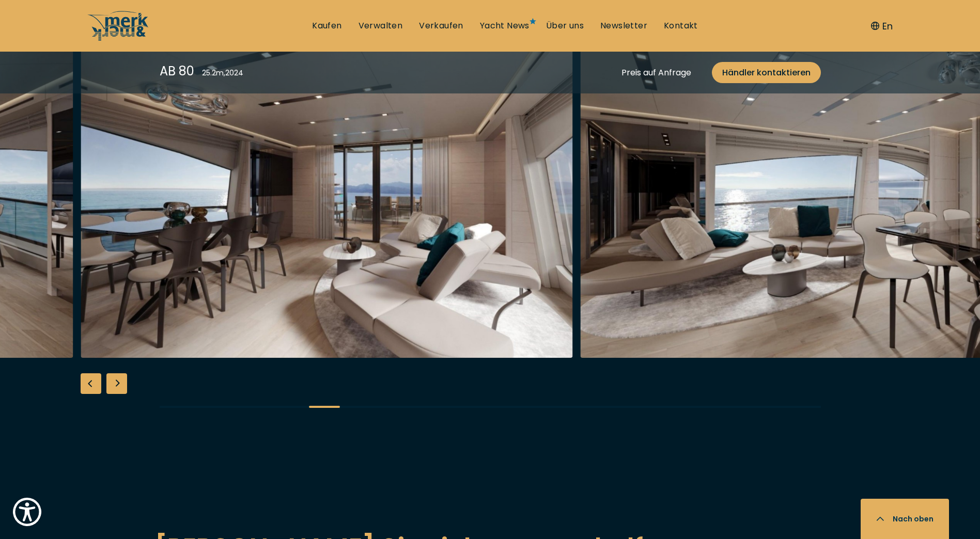  I want to click on a: Verwalten, so click(381, 26).